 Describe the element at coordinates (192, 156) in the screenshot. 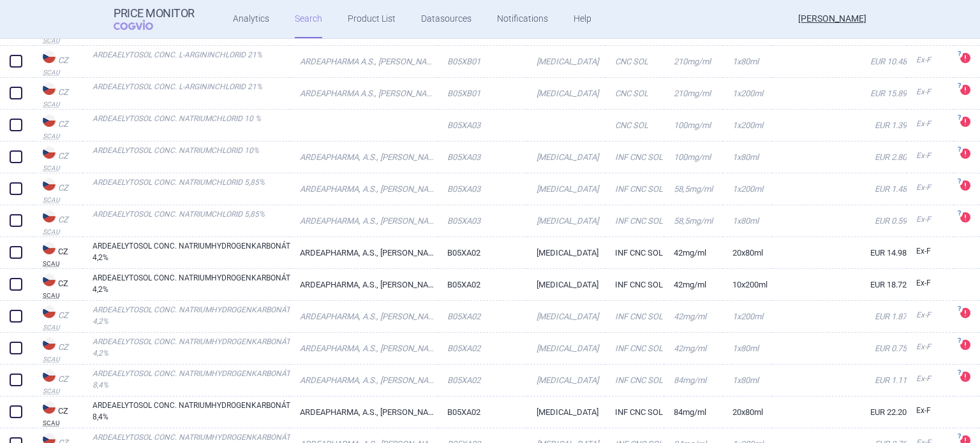

I see `a: ARDEAELYTOSOL CONC. NATRIUMCHLORID 10%` at that location.